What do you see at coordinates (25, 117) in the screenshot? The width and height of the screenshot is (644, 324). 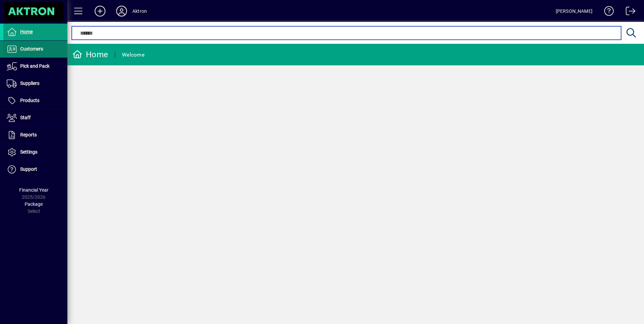 I see `span: Staff` at bounding box center [25, 117].